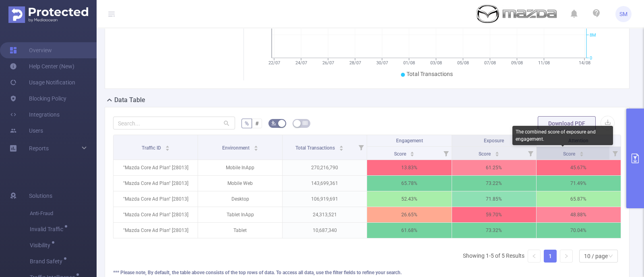 The height and width of the screenshot is (277, 644). I want to click on a: Help Center (New), so click(42, 66).